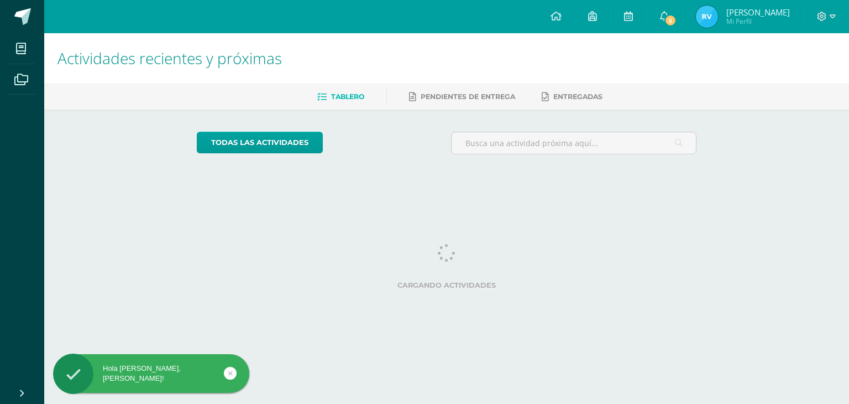 The height and width of the screenshot is (404, 849). Describe the element at coordinates (170, 58) in the screenshot. I see `span: Actividades recientes y próximas` at that location.